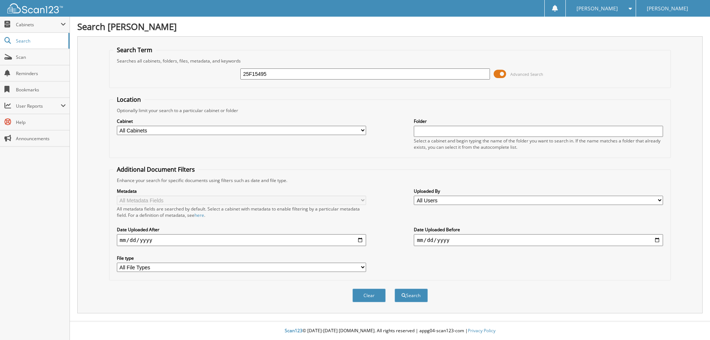  I want to click on a: here, so click(199, 215).